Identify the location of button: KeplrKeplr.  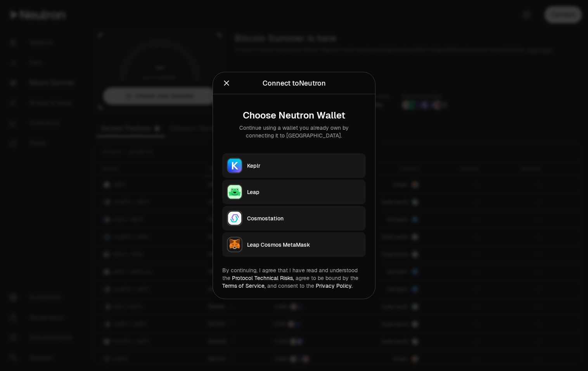
(294, 166).